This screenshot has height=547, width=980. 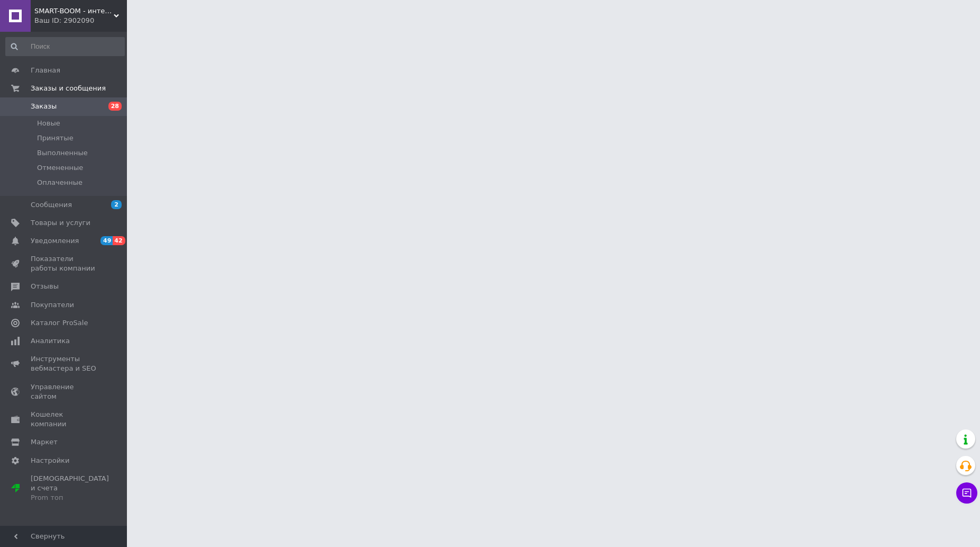 I want to click on span: Показатели работы компании, so click(x=64, y=264).